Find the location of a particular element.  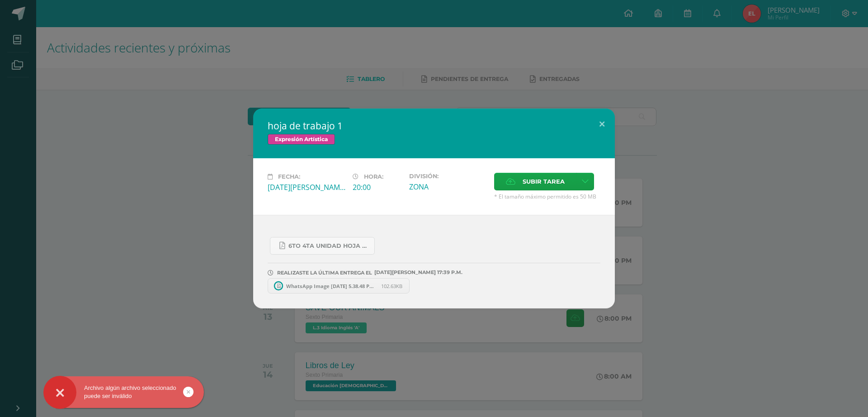

label: División: is located at coordinates (448, 176).